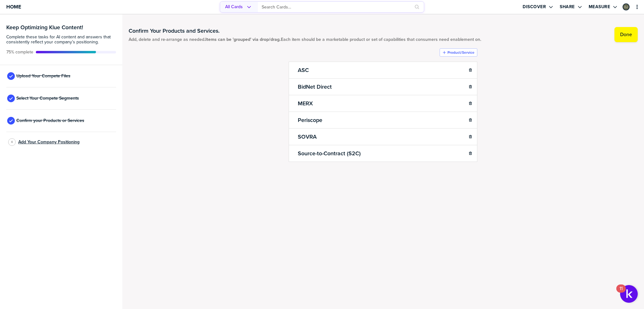 This screenshot has width=644, height=309. What do you see at coordinates (626, 35) in the screenshot?
I see `button: Done` at bounding box center [626, 35].